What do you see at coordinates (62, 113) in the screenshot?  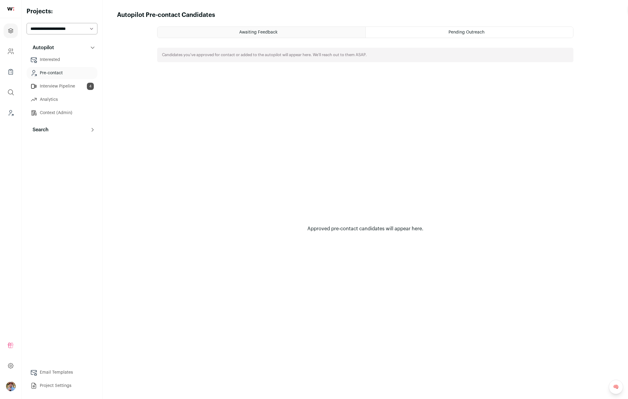 I see `a: Context (Admin)` at bounding box center [62, 113].